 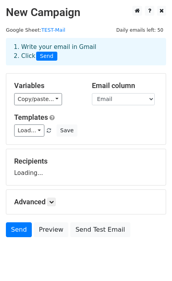 I want to click on a: Send Test Email, so click(x=100, y=230).